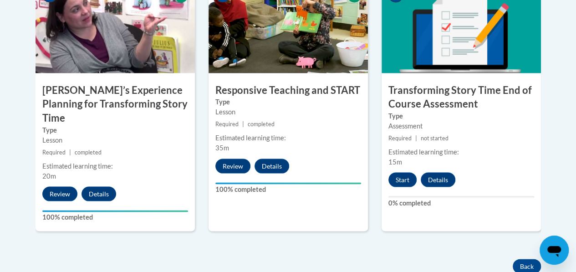  What do you see at coordinates (461, 203) in the screenshot?
I see `label: 0% completed` at bounding box center [461, 203].